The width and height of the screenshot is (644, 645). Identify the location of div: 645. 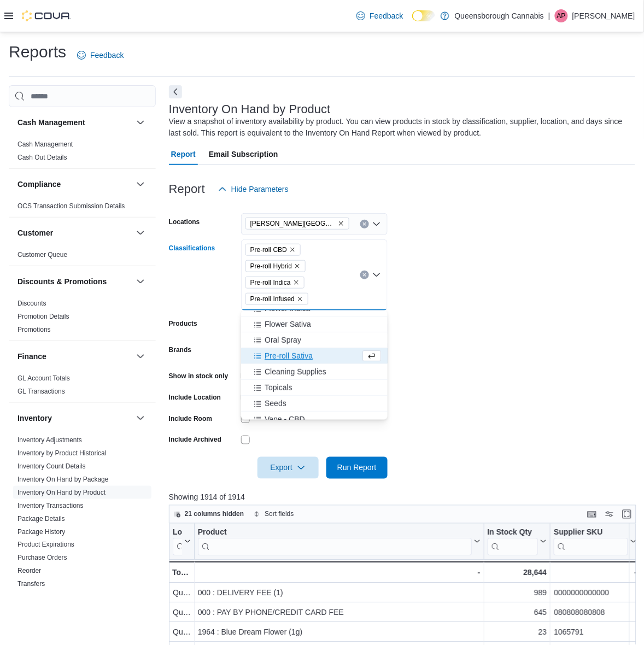
(517, 613).